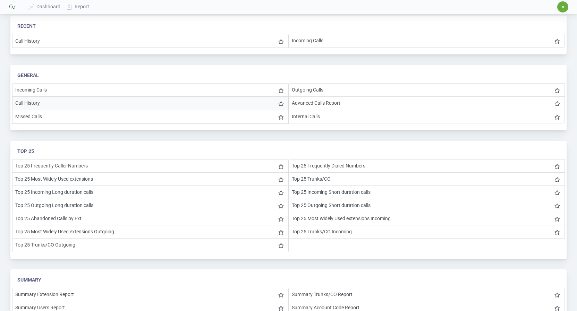 The width and height of the screenshot is (577, 311). What do you see at coordinates (427, 179) in the screenshot?
I see `li: Top 25 Trunks/CO` at bounding box center [427, 179].